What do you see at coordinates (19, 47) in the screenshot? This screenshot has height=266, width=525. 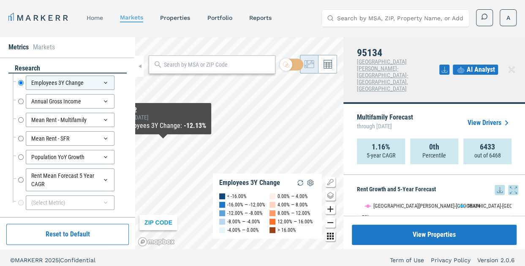 I see `li: Metrics` at bounding box center [19, 47].